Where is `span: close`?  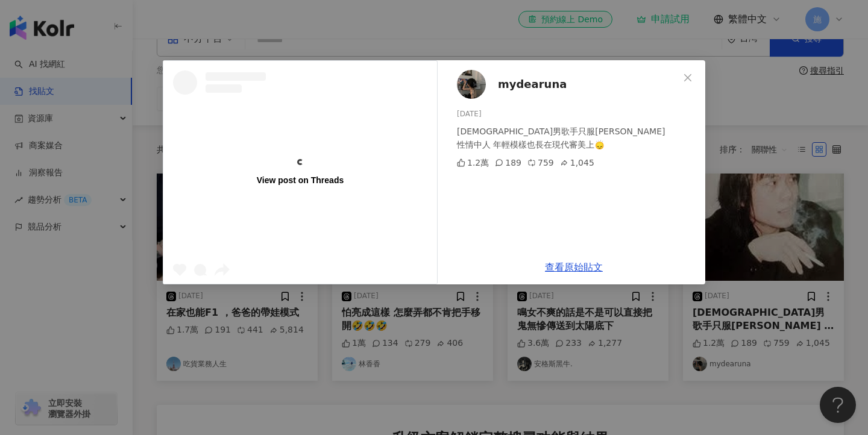 span: close is located at coordinates (688, 78).